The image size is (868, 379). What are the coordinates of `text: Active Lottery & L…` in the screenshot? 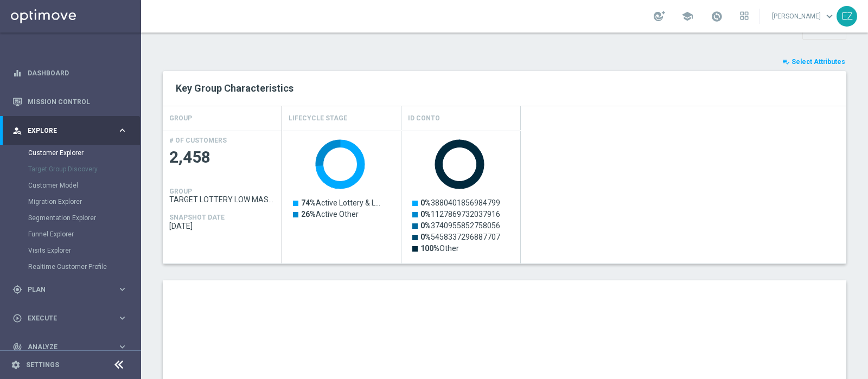 It's located at (341, 203).